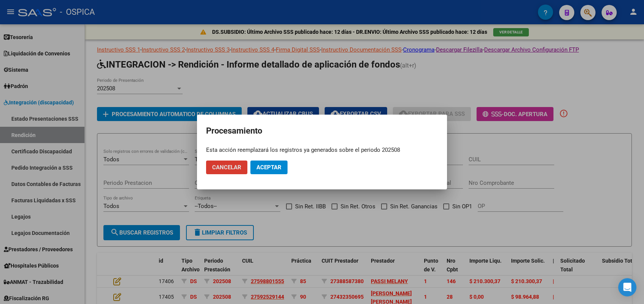 This screenshot has width=644, height=304. I want to click on h2: Procesamiento, so click(322, 131).